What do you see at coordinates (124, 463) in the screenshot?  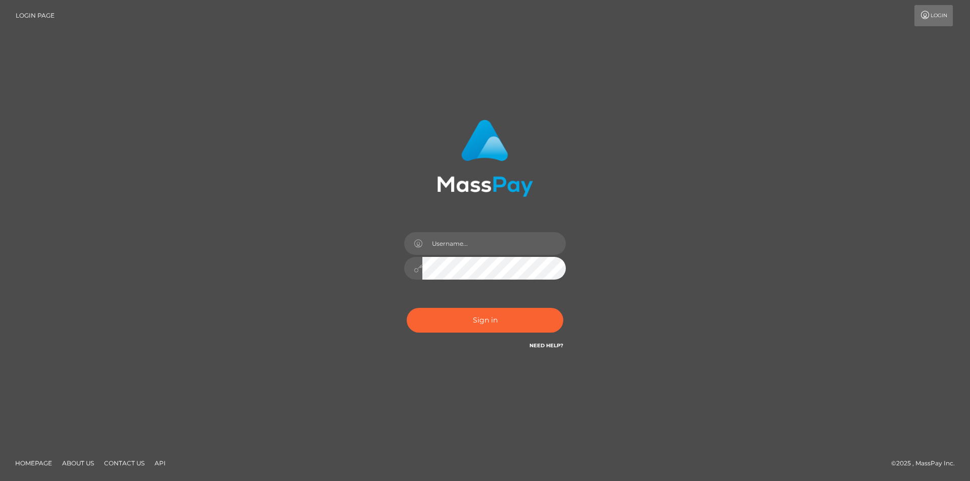 I see `a: Contact Us` at bounding box center [124, 463].